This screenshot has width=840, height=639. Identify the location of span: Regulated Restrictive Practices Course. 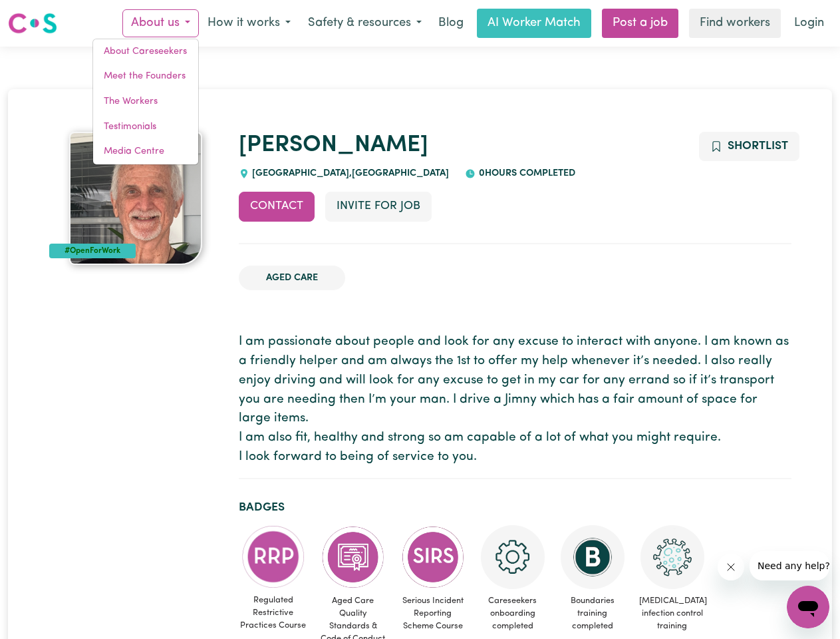
(273, 613).